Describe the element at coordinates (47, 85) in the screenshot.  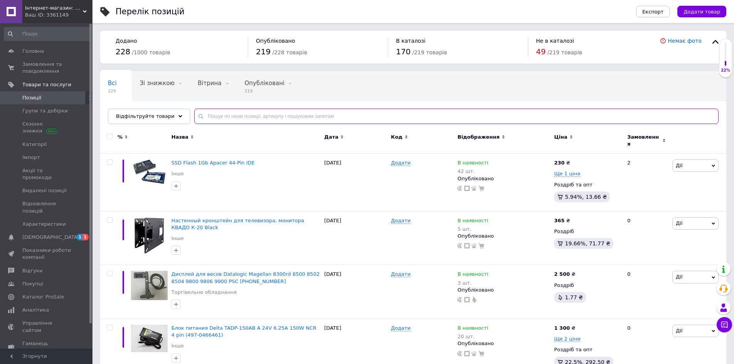
I see `span: Товари та послуги` at that location.